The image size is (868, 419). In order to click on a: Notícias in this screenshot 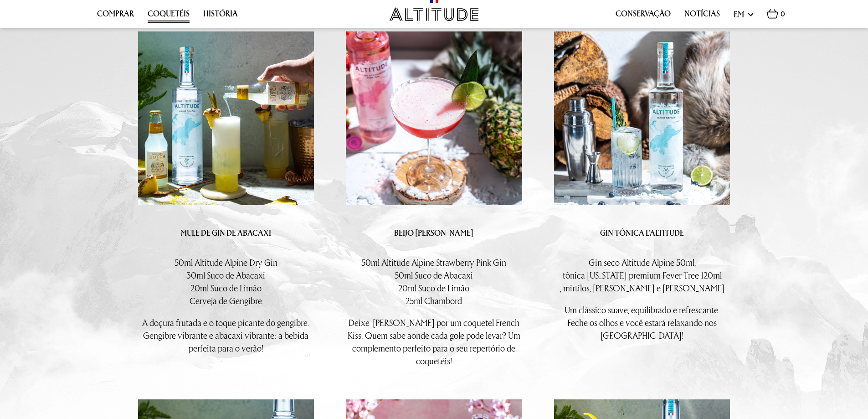, I will do `click(702, 16)`.